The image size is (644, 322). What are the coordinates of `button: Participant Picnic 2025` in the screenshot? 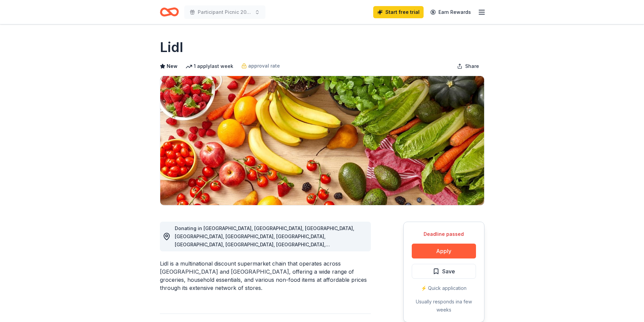 It's located at (225, 12).